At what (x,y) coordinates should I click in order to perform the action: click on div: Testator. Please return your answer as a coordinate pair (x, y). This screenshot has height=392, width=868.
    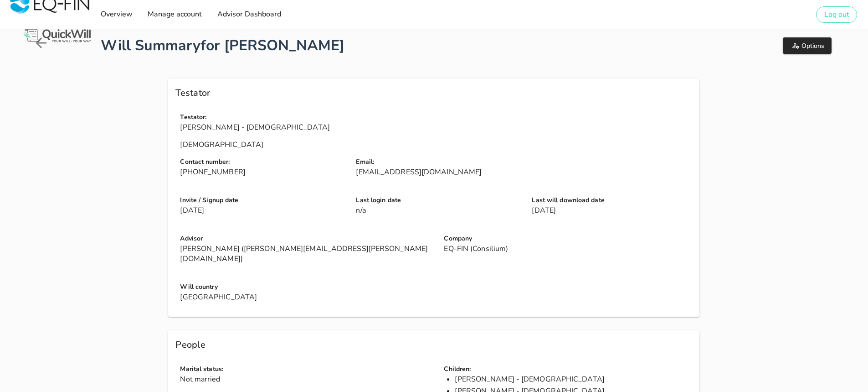
    Looking at the image, I should click on (434, 93).